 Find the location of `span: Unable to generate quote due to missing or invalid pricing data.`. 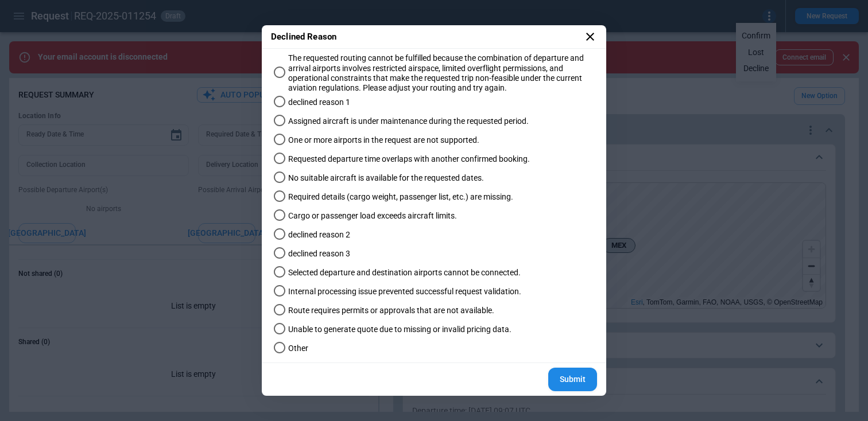

span: Unable to generate quote due to missing or invalid pricing data. is located at coordinates (400, 329).